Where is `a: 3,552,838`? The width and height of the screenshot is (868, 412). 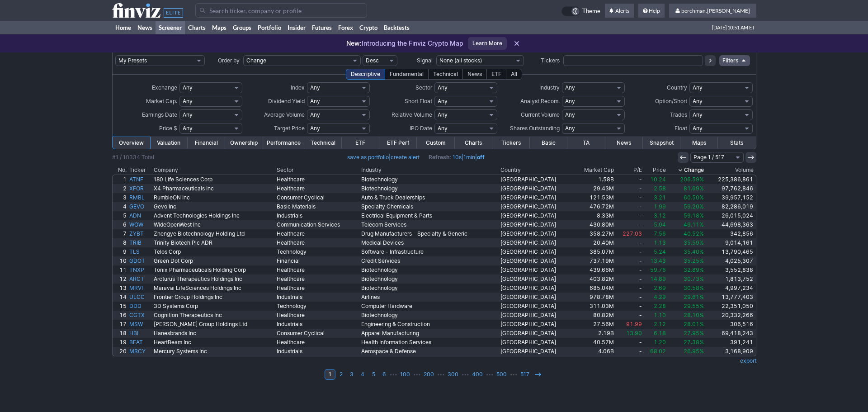 a: 3,552,838 is located at coordinates (731, 270).